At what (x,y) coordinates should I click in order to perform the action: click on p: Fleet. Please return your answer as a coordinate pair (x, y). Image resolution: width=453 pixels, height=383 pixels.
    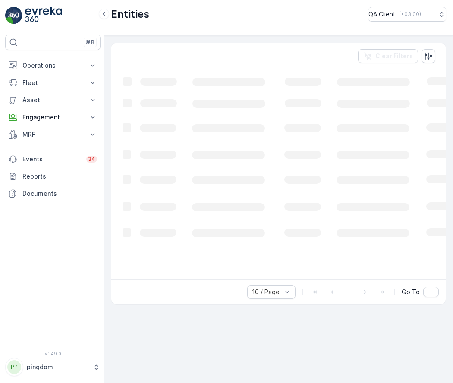
    Looking at the image, I should click on (53, 83).